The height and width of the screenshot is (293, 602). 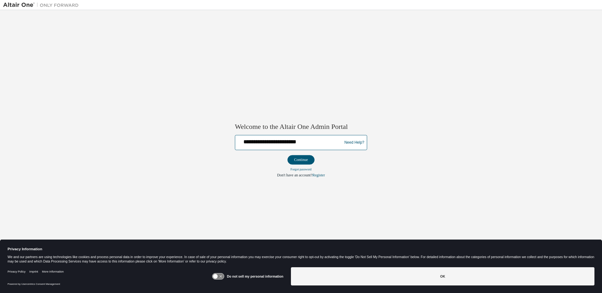 I want to click on button: Continue, so click(x=301, y=160).